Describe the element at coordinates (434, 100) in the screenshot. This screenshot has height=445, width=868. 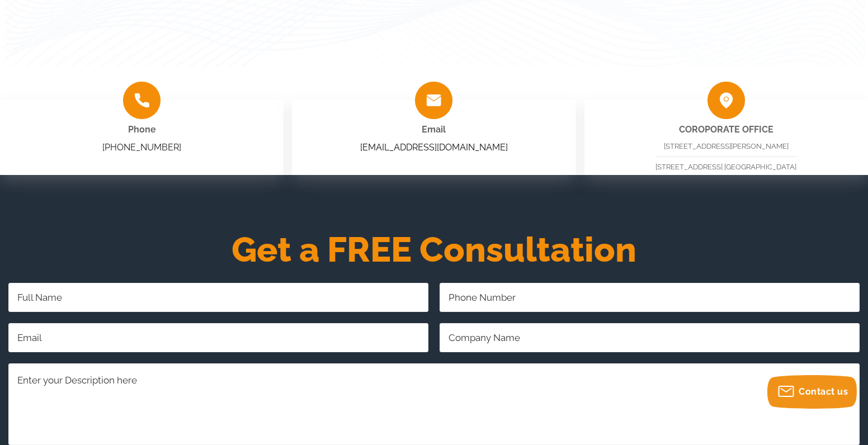
I see `img: group-2008.png` at that location.